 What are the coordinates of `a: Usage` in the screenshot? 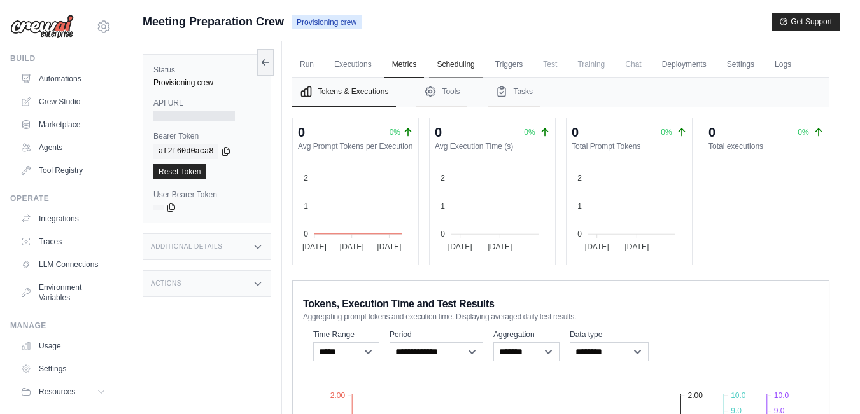 It's located at (63, 346).